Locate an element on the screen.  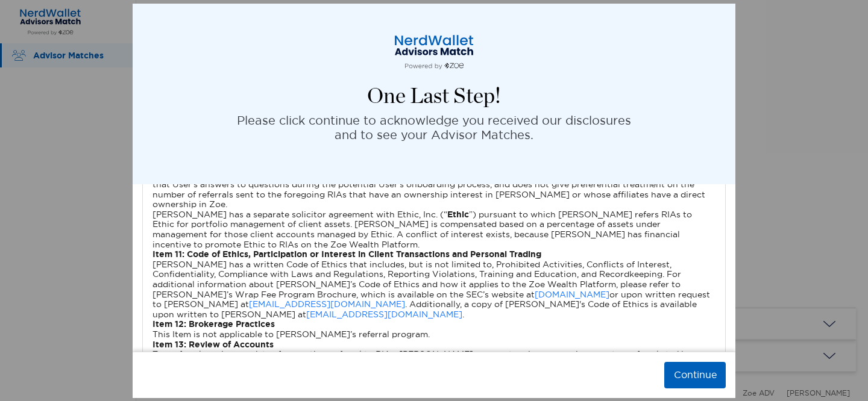
img: logo is located at coordinates (434, 52).